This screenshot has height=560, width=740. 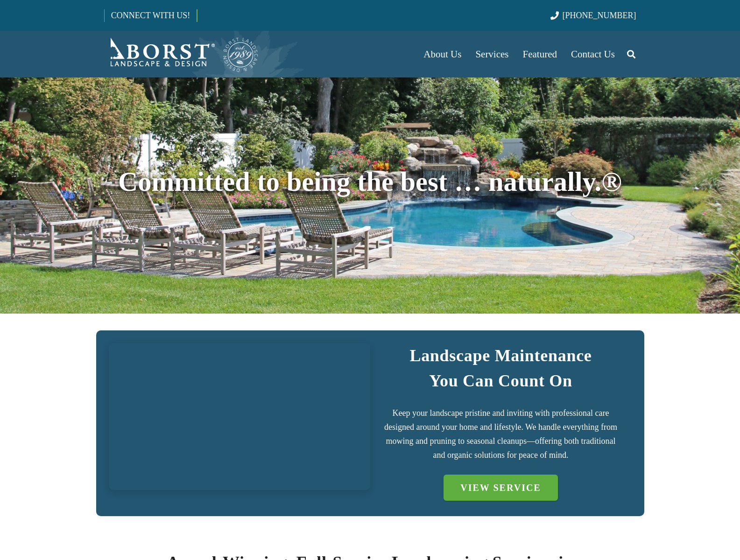 I want to click on strong: You Can Count On, so click(x=500, y=381).